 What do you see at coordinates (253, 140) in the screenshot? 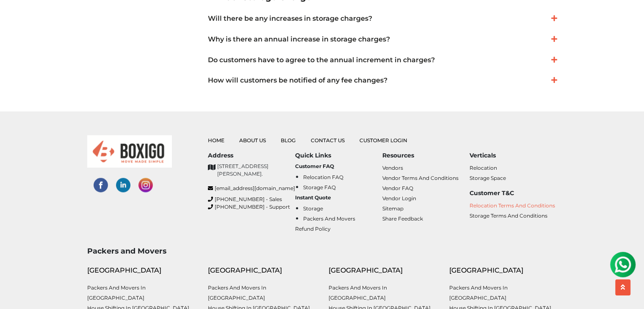
I see `a: About Us` at bounding box center [253, 140].